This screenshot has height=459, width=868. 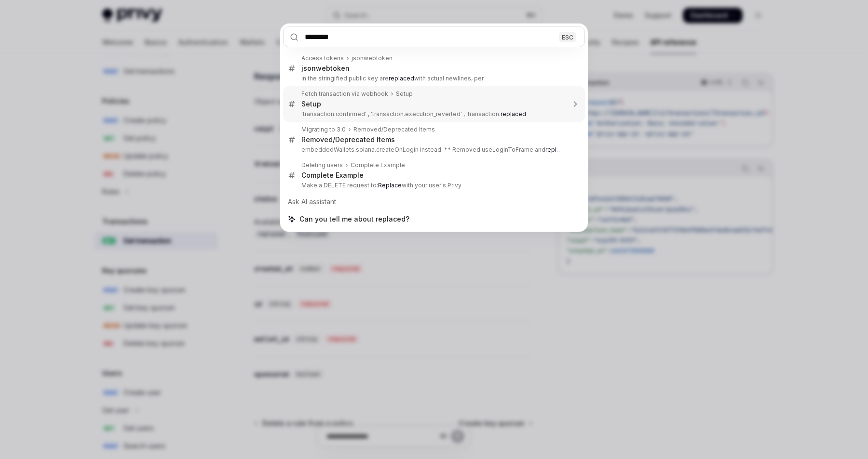 I want to click on p: embeddedWallets.solana.createOnLogin instead. ** Removed useLoginToFrame and, so click(x=433, y=150).